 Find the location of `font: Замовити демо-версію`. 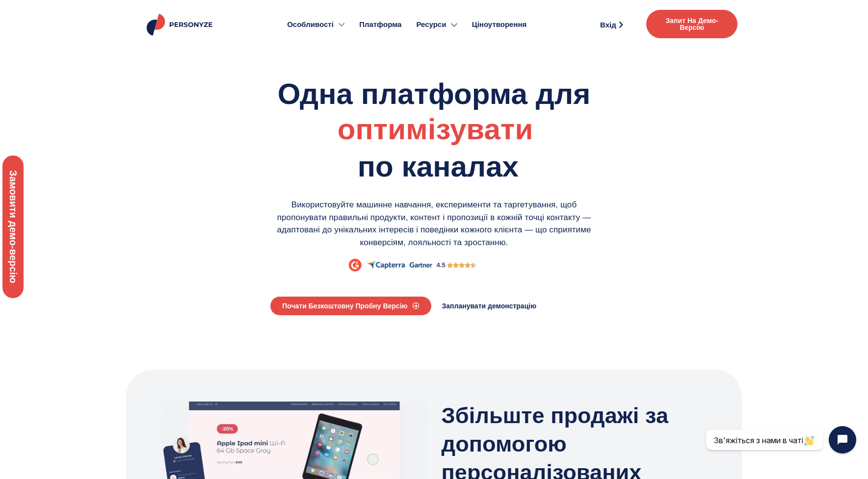

font: Замовити демо-версію is located at coordinates (13, 227).